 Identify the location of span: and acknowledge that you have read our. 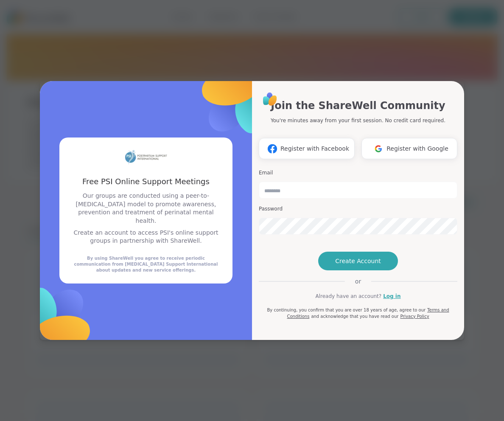
(355, 316).